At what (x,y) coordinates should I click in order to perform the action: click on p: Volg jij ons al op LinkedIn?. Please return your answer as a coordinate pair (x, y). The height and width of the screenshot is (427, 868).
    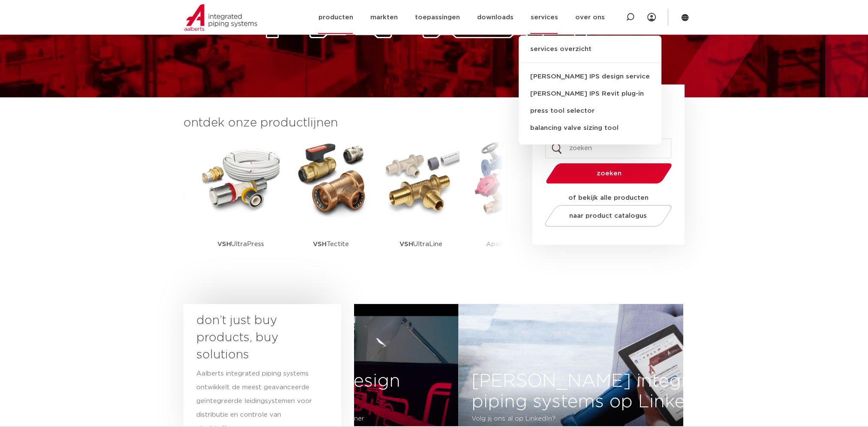
    Looking at the image, I should click on (597, 419).